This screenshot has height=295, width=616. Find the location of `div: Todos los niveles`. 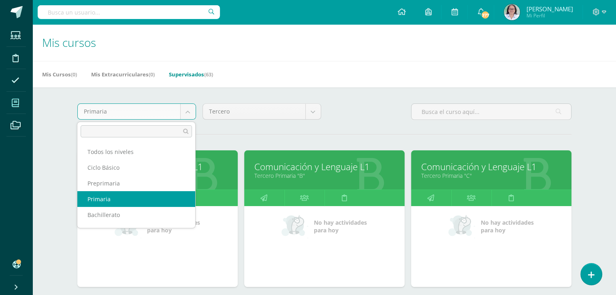

div: Todos los niveles is located at coordinates (136, 152).